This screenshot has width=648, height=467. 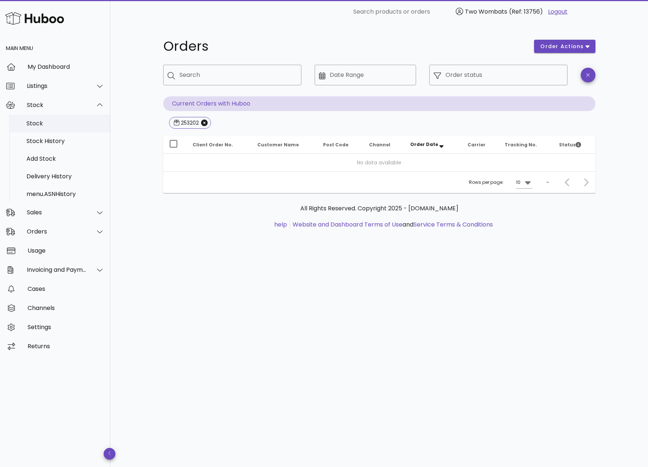 I want to click on span: Client Order No., so click(x=213, y=145).